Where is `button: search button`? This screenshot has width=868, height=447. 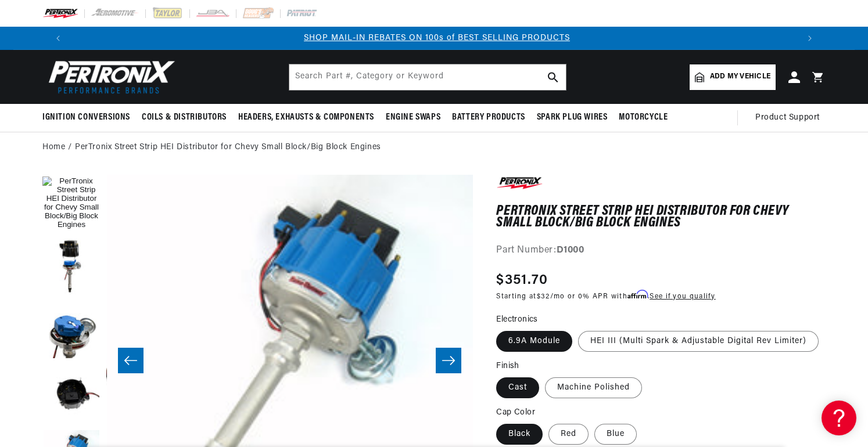 button: search button is located at coordinates (553, 77).